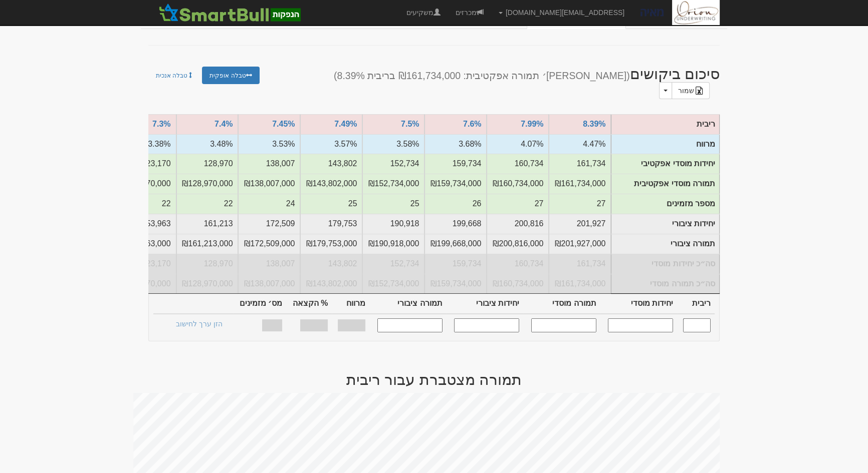  What do you see at coordinates (410, 124) in the screenshot?
I see `a: 7.5%` at bounding box center [410, 124].